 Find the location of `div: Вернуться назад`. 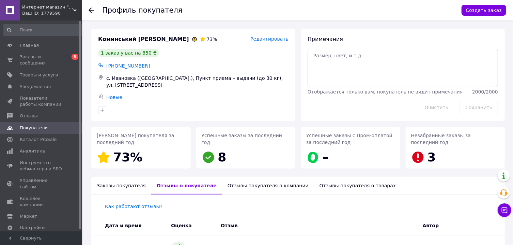

div: Вернуться назад is located at coordinates (91, 10).